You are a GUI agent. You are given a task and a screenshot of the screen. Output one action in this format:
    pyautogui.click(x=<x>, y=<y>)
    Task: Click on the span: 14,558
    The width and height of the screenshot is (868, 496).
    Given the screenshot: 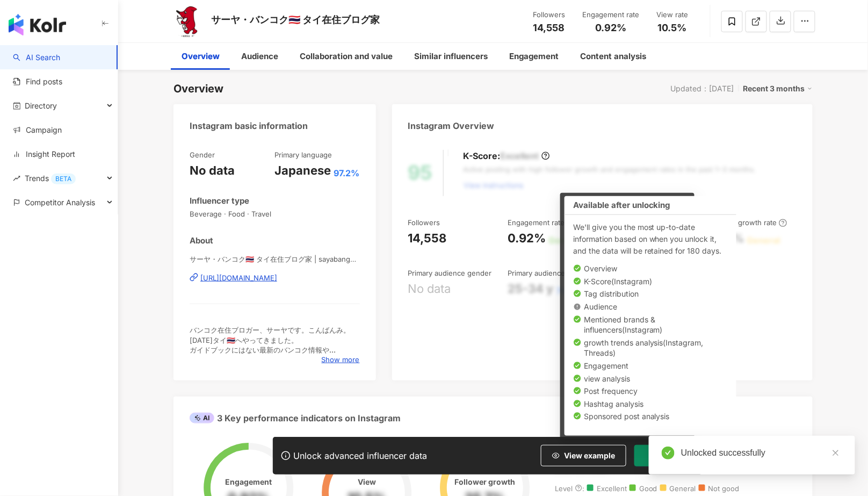 What is the action you would take?
    pyautogui.click(x=549, y=27)
    